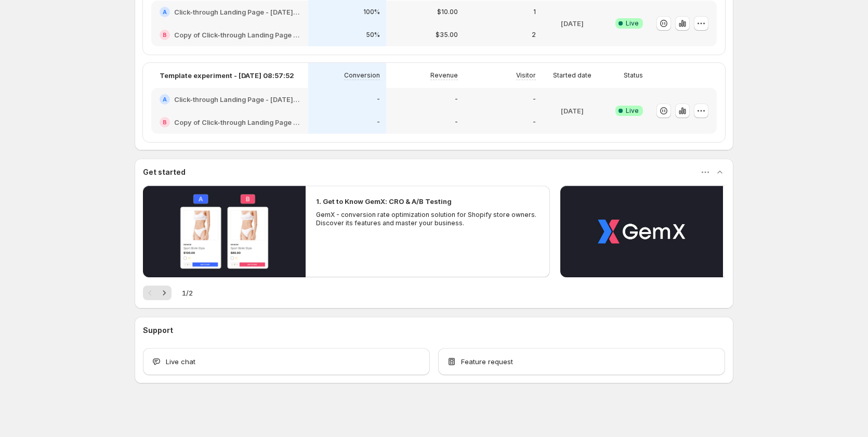  I want to click on button: Next, so click(164, 293).